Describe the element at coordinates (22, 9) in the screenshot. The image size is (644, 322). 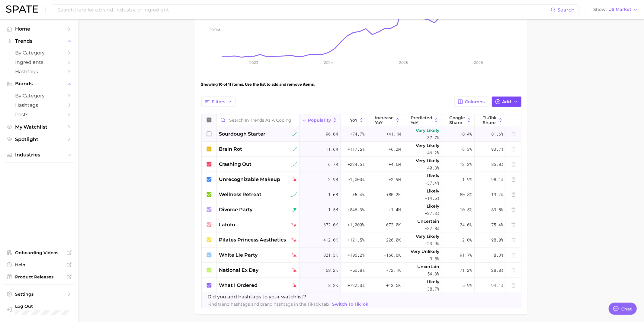
I see `img: SPATE` at that location.